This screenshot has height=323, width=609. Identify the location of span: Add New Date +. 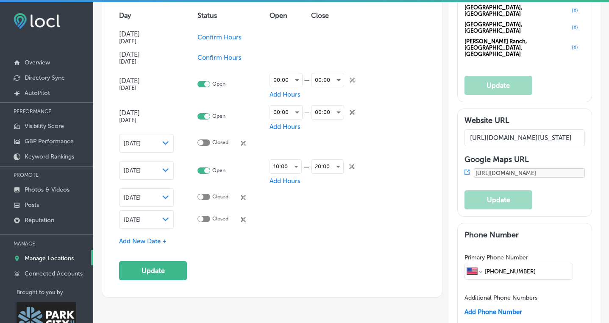
(143, 241).